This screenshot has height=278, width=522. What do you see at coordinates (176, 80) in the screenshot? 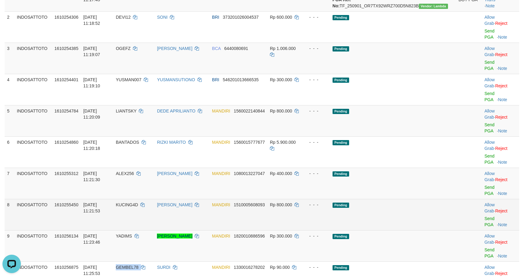
I see `a: YUSMANSUTIONO` at bounding box center [176, 80].